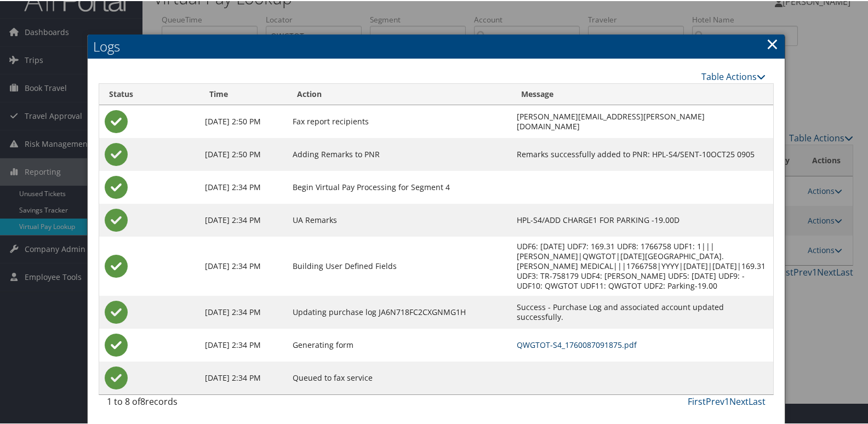 This screenshot has height=424, width=868. I want to click on th: Time: activate to sort column ascending, so click(243, 93).